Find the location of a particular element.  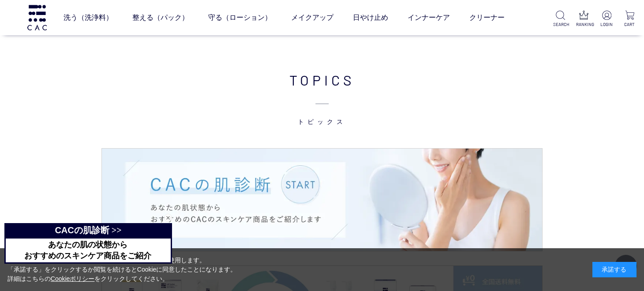

a: CART is located at coordinates (629, 19).